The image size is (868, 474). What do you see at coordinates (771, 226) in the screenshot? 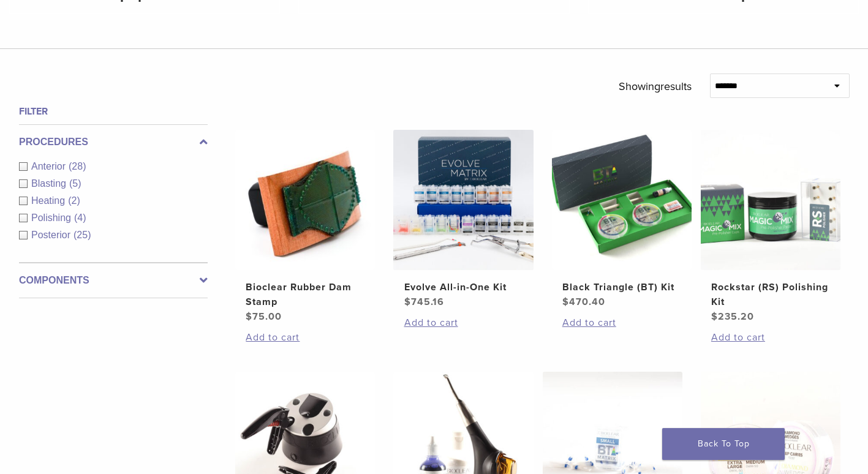
I see `a: Rockstar (RS) Polishing KitRockstar (RS) Polishing Kit $235.20` at bounding box center [771, 226].